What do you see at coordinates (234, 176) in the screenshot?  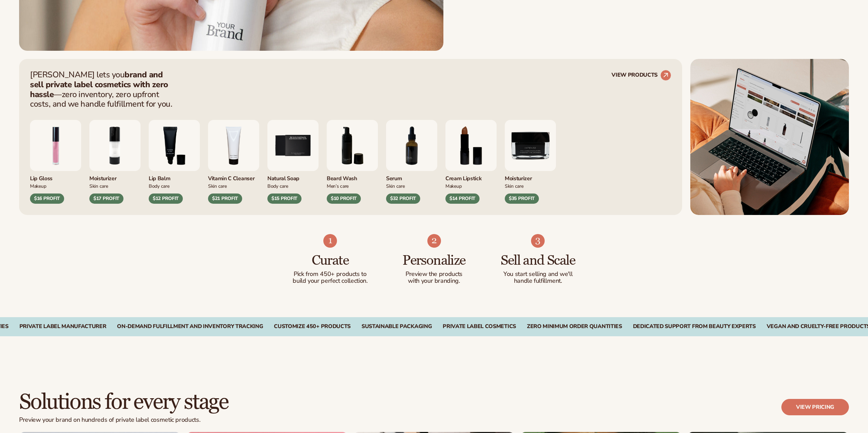 I see `div: Vitamin C Cleanser` at bounding box center [234, 176].